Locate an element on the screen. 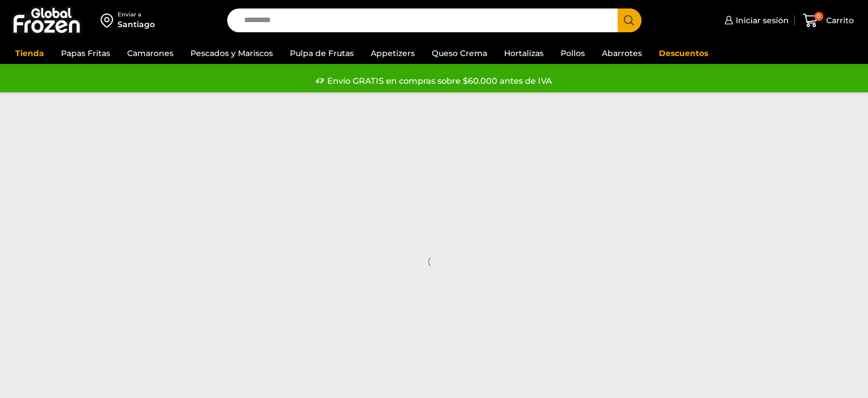 This screenshot has height=398, width=868. a: Pescados y Mariscos is located at coordinates (231, 53).